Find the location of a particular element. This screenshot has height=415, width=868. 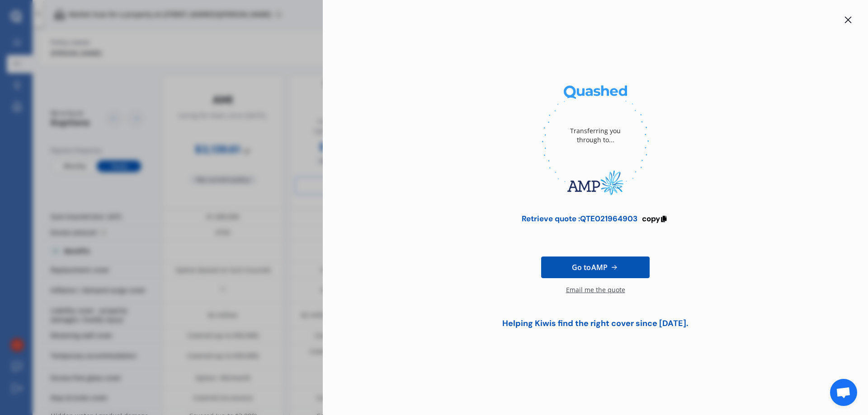

a: Go toAMP is located at coordinates (595, 267).